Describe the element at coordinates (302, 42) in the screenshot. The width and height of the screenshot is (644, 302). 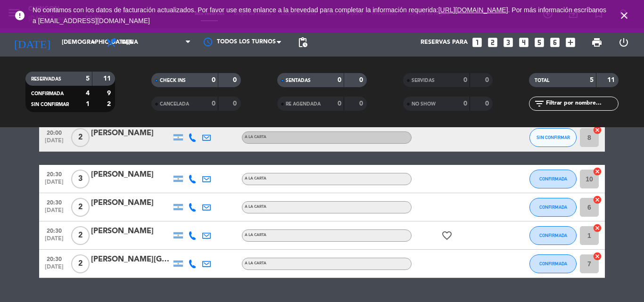
I see `span: pending_actions` at that location.